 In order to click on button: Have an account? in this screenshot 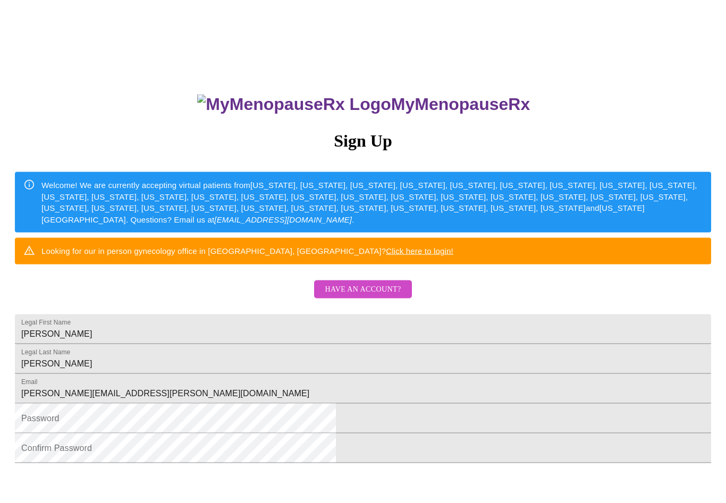, I will do `click(363, 290)`.